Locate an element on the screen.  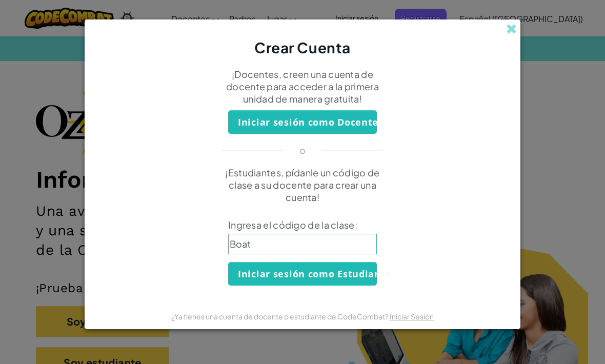
a: Iniciar Sesión is located at coordinates (412, 316).